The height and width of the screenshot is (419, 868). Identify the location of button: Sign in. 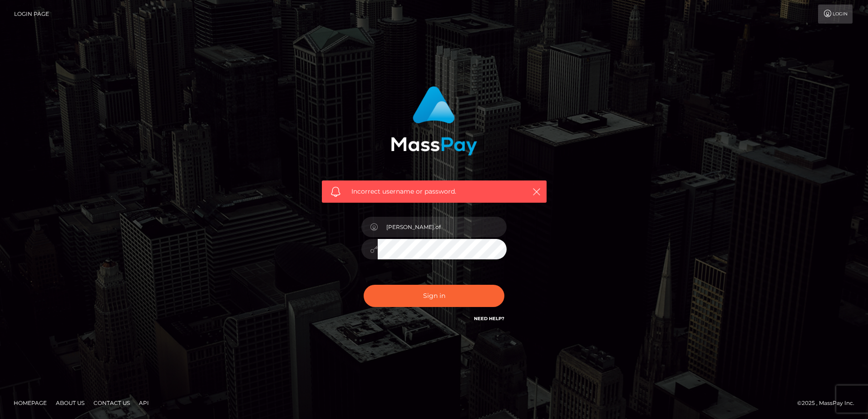
(434, 296).